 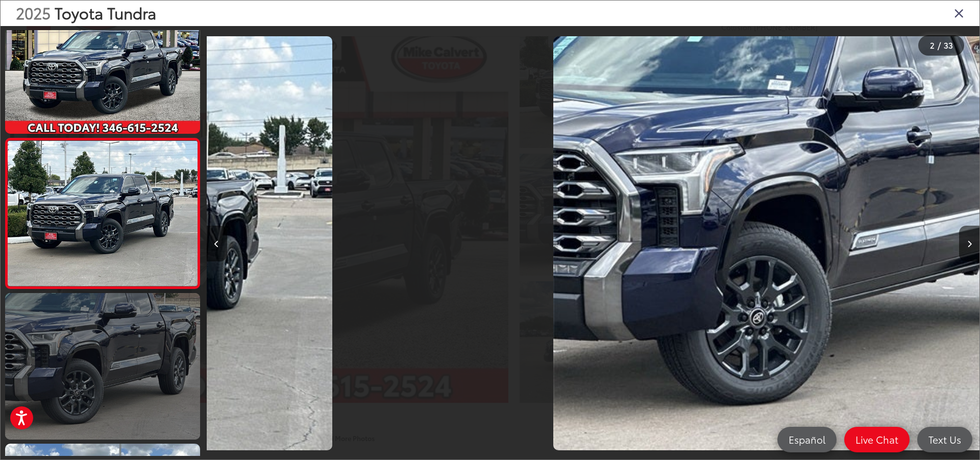 I want to click on a: Live Chat, so click(x=877, y=440).